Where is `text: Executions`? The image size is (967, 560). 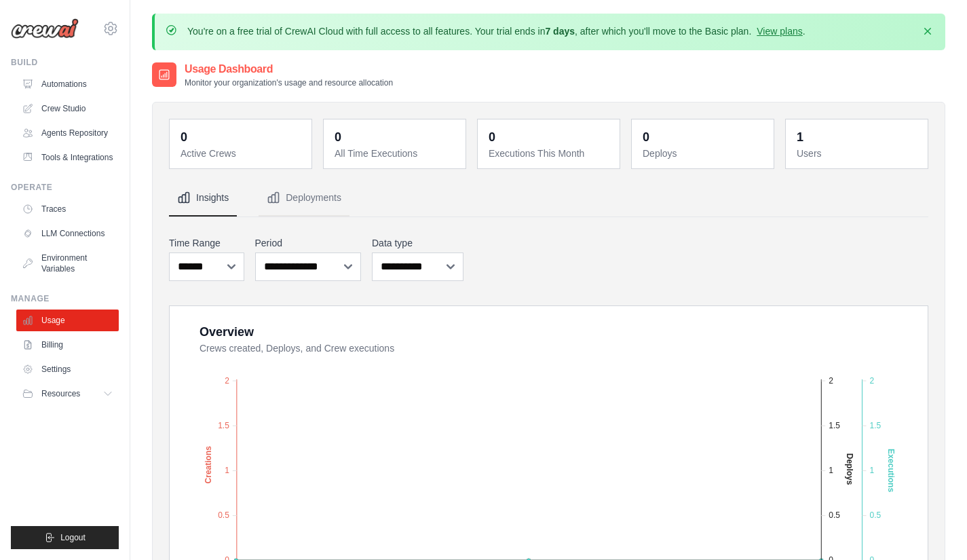
text: Executions is located at coordinates (891, 470).